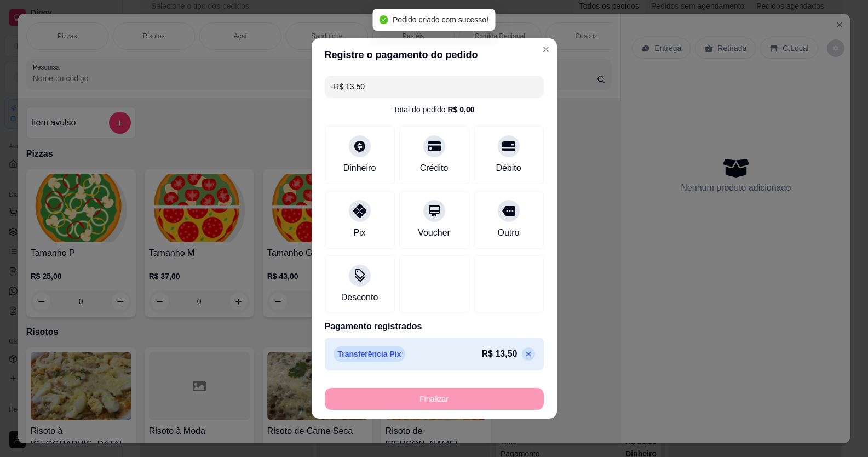 The width and height of the screenshot is (868, 457). Describe the element at coordinates (360, 298) in the screenshot. I see `div: Desconto` at that location.